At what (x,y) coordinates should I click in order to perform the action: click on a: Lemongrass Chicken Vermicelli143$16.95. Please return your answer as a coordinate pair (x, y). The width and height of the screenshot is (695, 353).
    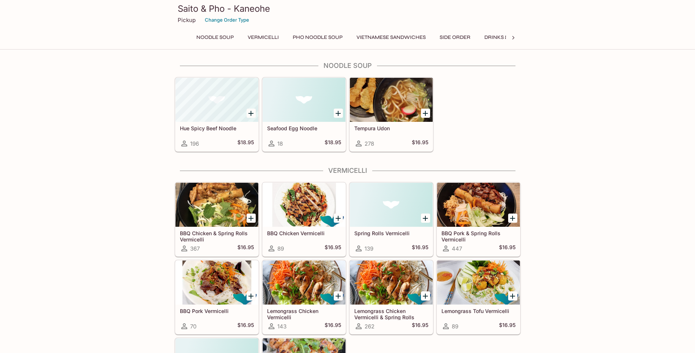
    Looking at the image, I should click on (304, 297).